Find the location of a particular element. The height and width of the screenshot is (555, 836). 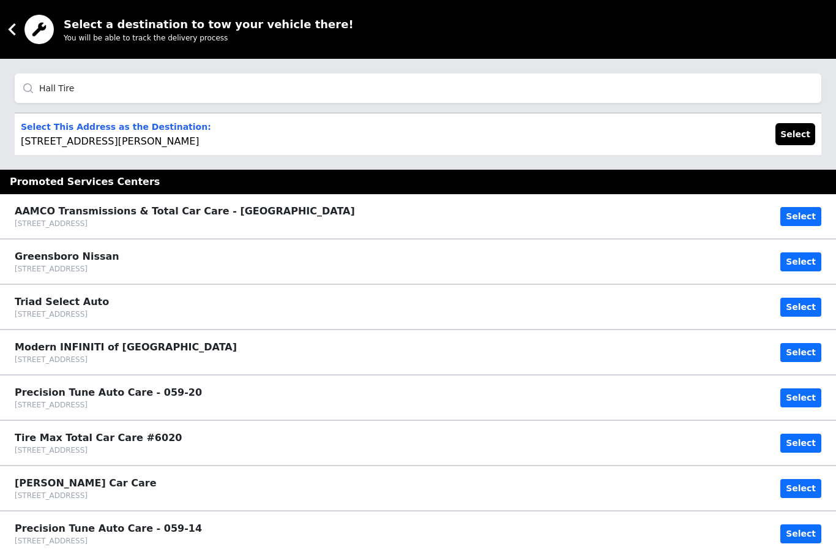

div: Precision Tune Auto Care - 059-14 is located at coordinates (108, 528).